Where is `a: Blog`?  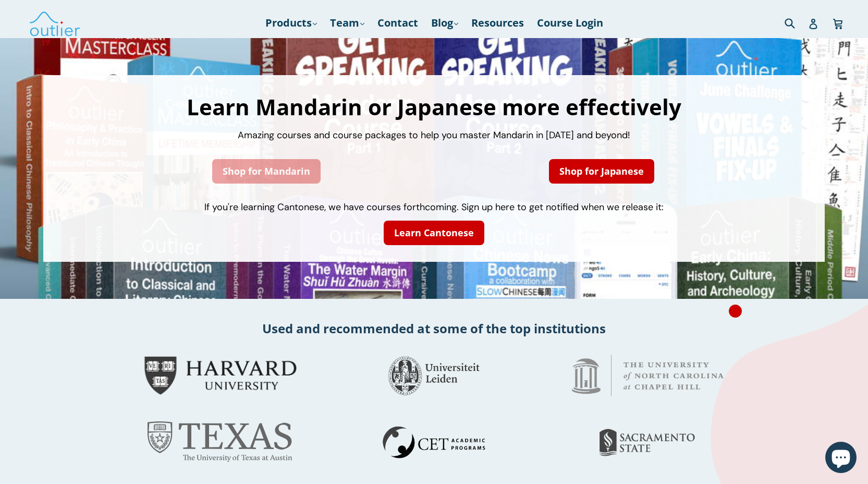 a: Blog is located at coordinates (445, 23).